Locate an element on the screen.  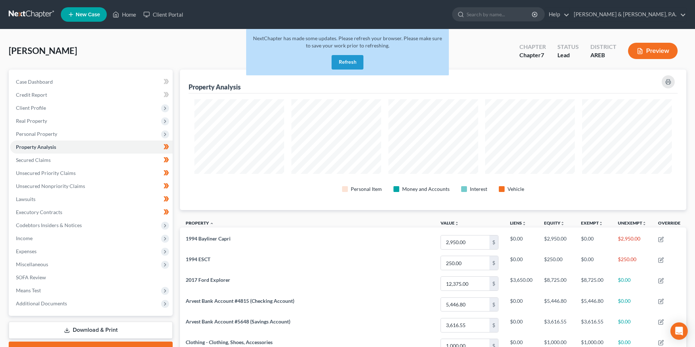
div: Property Analysis is located at coordinates (215, 87).